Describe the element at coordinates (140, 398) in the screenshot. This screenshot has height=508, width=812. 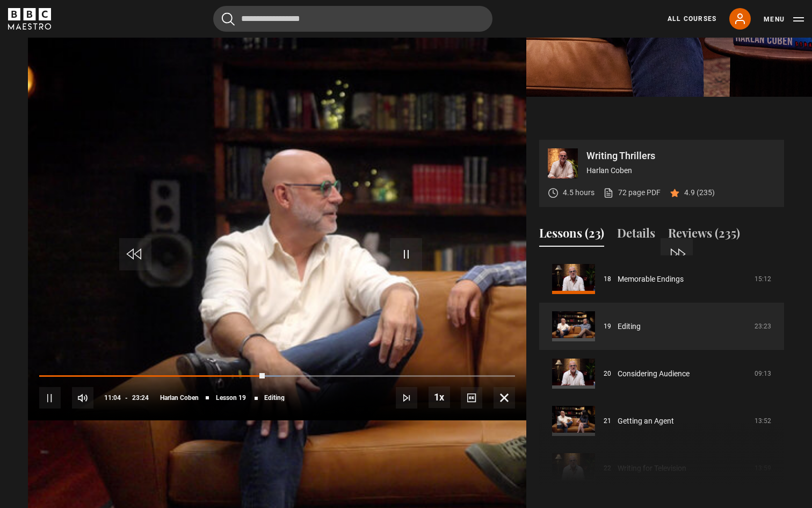
I see `span: 23:24` at that location.